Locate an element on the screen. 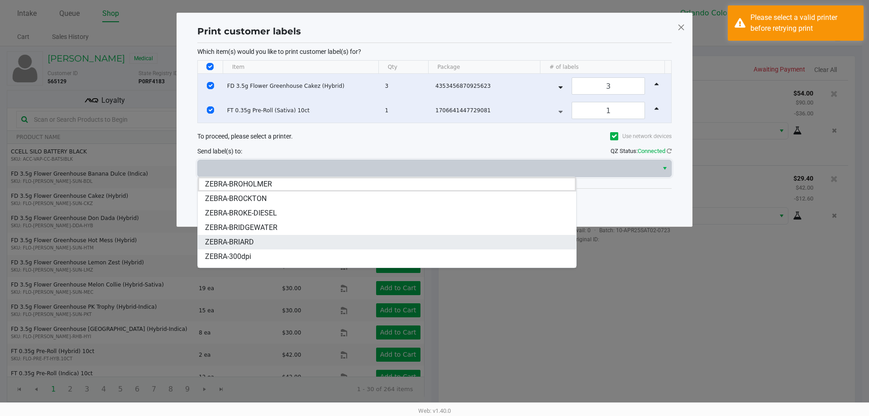  span: ZEBRA-BRIDGEWATER is located at coordinates (241, 228).